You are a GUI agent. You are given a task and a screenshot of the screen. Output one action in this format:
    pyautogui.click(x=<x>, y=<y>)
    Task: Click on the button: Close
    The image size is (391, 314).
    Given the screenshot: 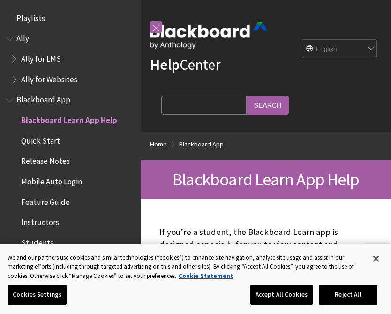 What is the action you would take?
    pyautogui.click(x=376, y=259)
    